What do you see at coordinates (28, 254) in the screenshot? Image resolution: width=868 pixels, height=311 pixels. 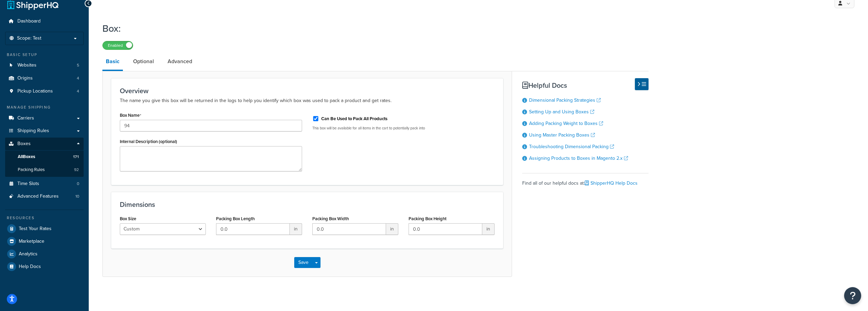 I see `span: Analytics` at bounding box center [28, 254].